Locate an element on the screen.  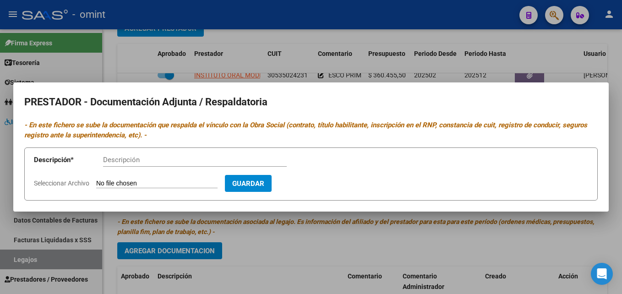
div: Open Intercom Messenger is located at coordinates (602, 274).